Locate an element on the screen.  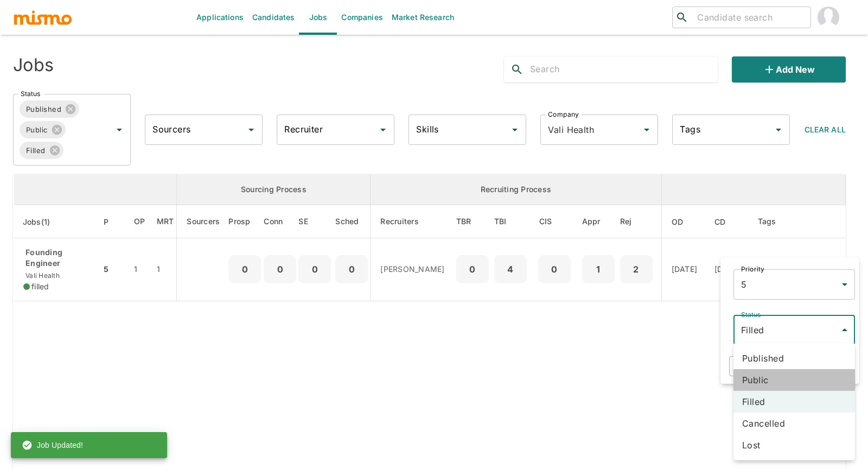
li: Cancelled is located at coordinates (794, 423).